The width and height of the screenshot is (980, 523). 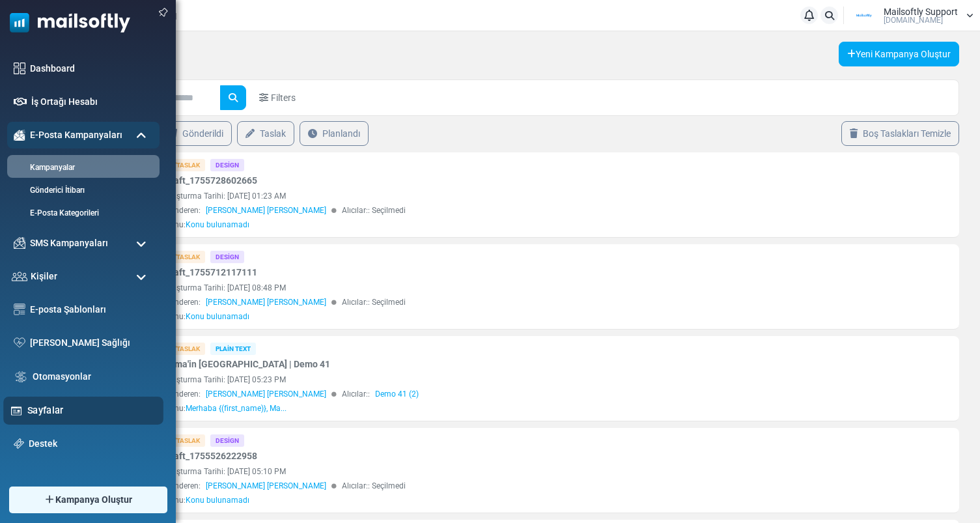 What do you see at coordinates (82, 190) in the screenshot?
I see `a: Gönderici İtibarı` at bounding box center [82, 190].